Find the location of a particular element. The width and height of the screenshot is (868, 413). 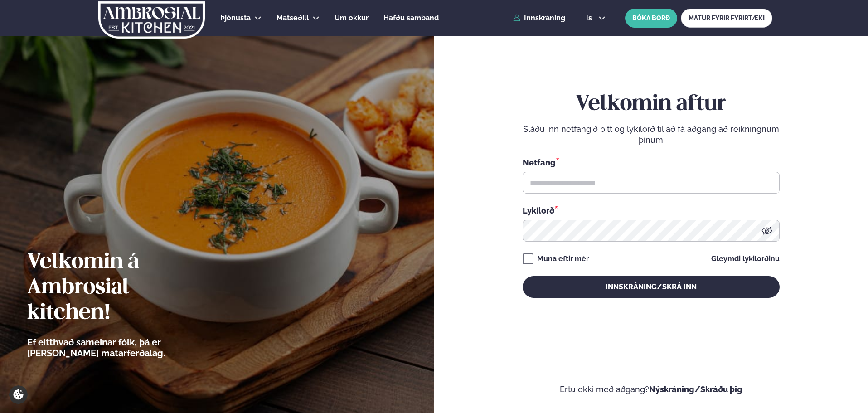

h2: Velkomin aftur is located at coordinates (651, 104).